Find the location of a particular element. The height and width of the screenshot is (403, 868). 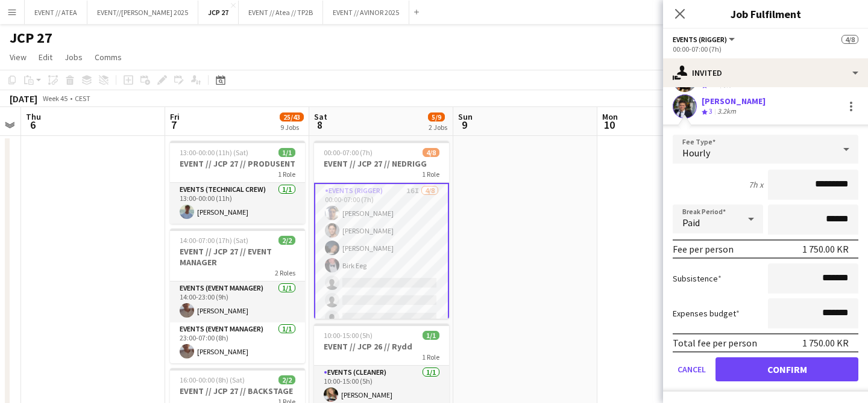

span: 10:00-15:00 (5h) is located at coordinates (348, 336).